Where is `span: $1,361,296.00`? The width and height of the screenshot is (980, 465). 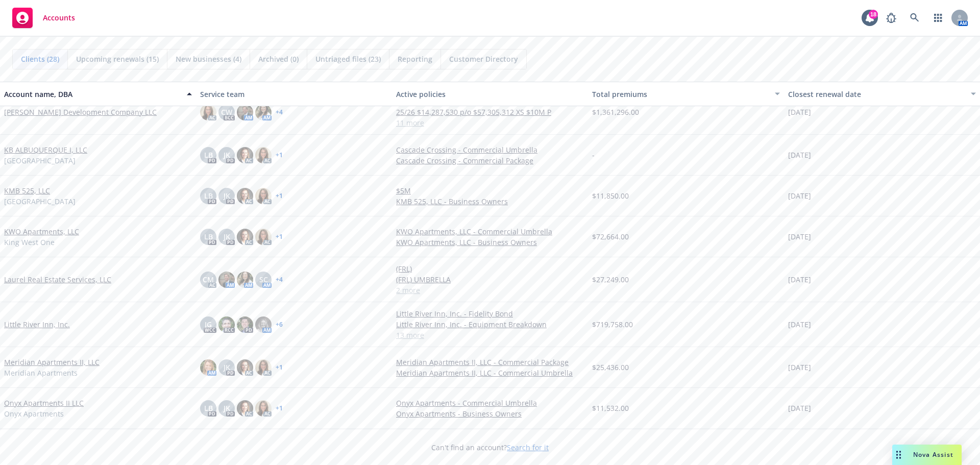
span: $1,361,296.00 is located at coordinates (615, 112).